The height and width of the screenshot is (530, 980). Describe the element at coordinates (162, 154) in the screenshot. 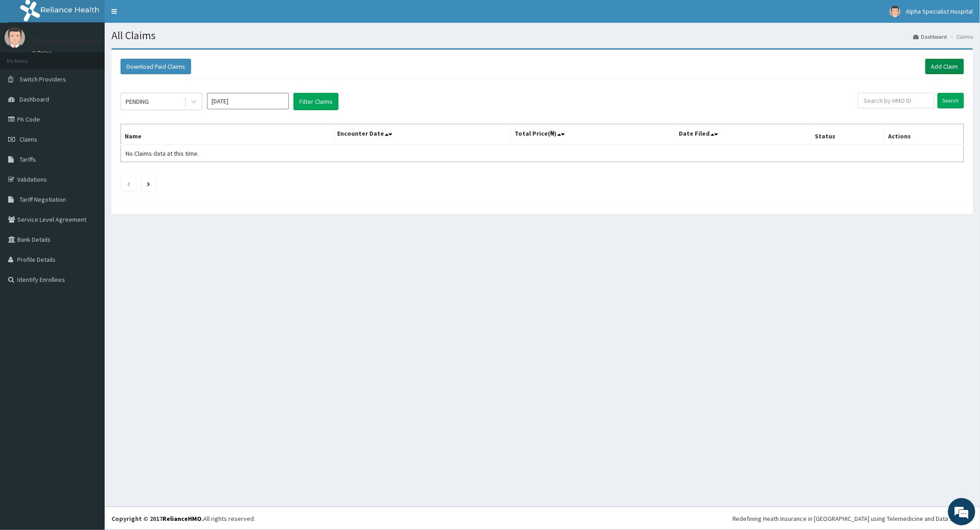

I see `span: No Claims data at this time.` at that location.